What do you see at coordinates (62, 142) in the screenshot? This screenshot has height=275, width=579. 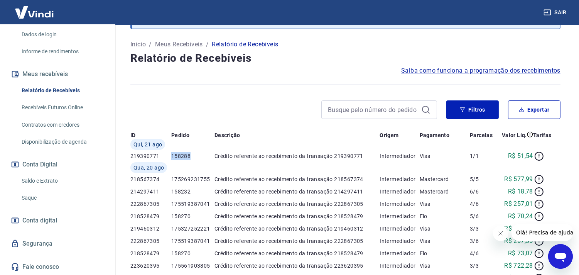 I see `a: Disponibilização de agenda` at bounding box center [62, 142].